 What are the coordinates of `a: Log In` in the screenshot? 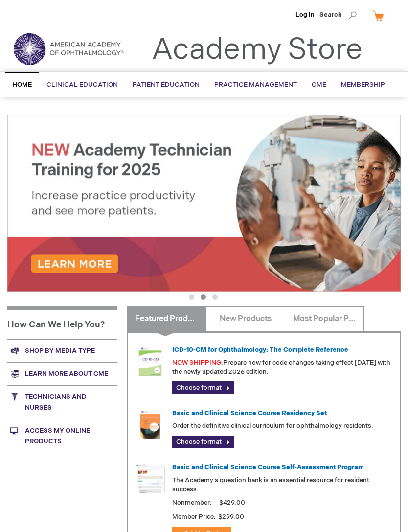 It's located at (305, 15).